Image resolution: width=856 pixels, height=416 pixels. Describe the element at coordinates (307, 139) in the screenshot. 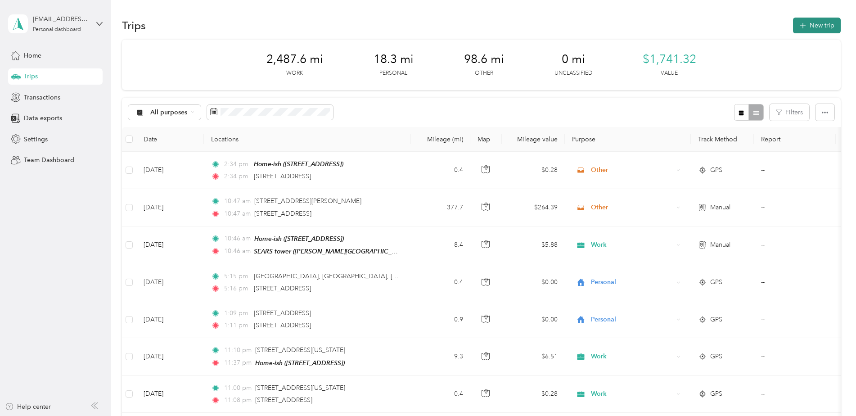

I see `th: Locations` at that location.